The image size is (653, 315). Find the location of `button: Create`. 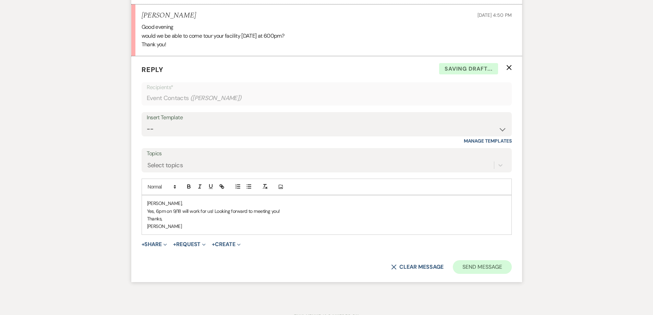

button: Create is located at coordinates (226, 244).